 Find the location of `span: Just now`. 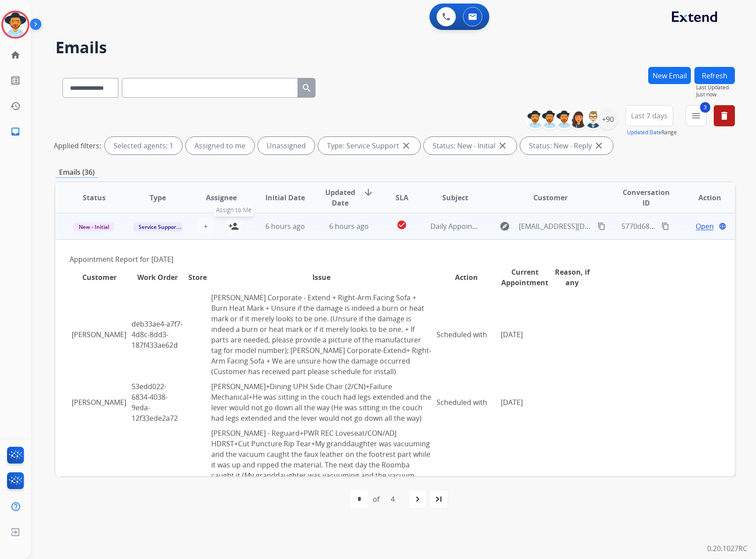

span: Just now is located at coordinates (716, 95).